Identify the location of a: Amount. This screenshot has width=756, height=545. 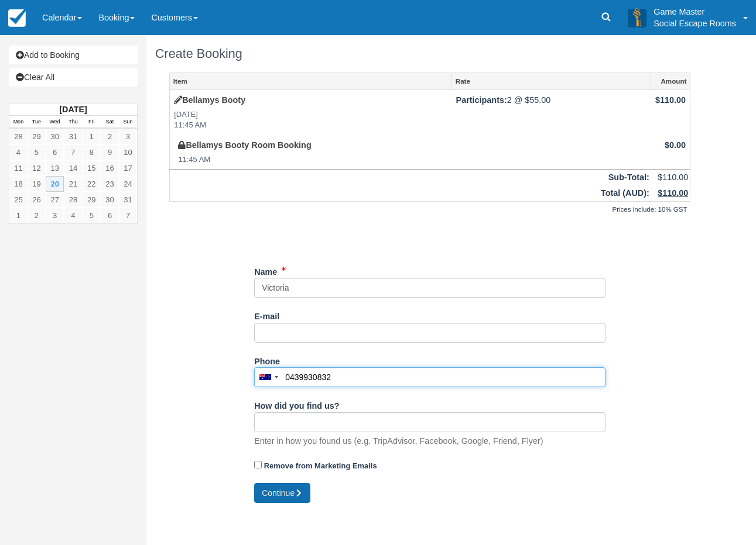
(670, 81).